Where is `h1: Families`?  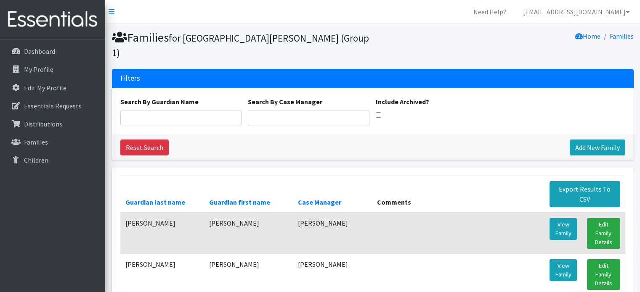 h1: Families is located at coordinates (241, 45).